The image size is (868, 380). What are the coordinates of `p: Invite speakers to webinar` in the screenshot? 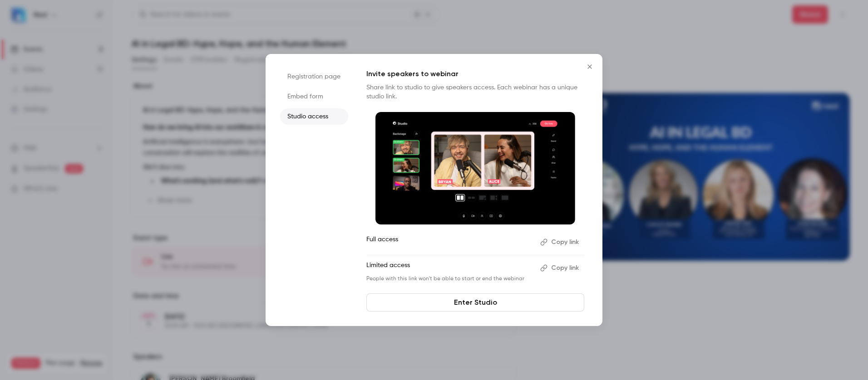 It's located at (476, 74).